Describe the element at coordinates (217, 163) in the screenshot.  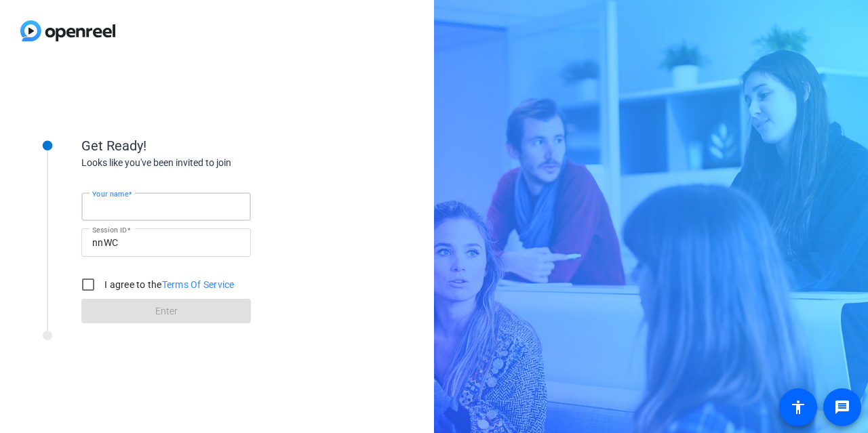
I see `div: Looks like you've been invited to join` at that location.